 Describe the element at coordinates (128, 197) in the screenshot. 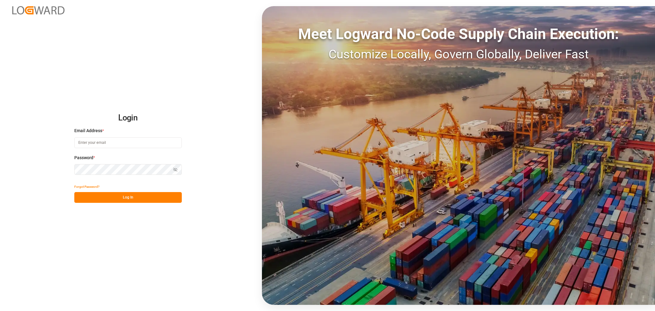

I see `button: Log In` at that location.